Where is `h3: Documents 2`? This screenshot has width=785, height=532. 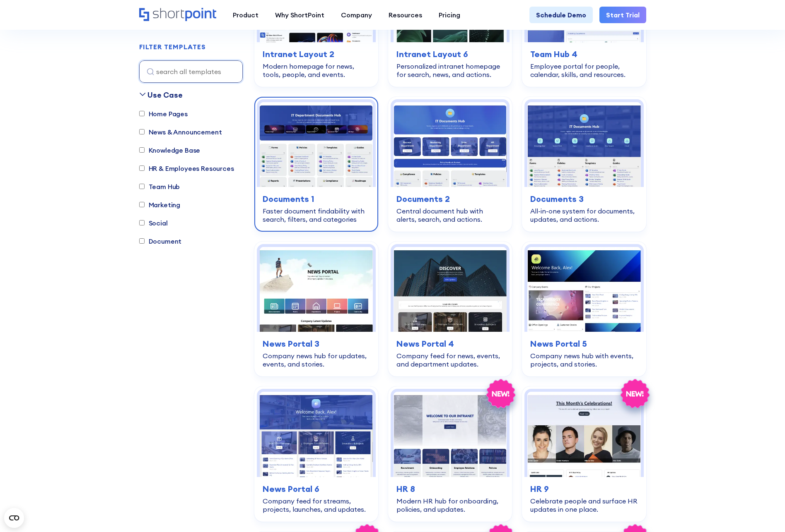 h3: Documents 2 is located at coordinates (450, 200).